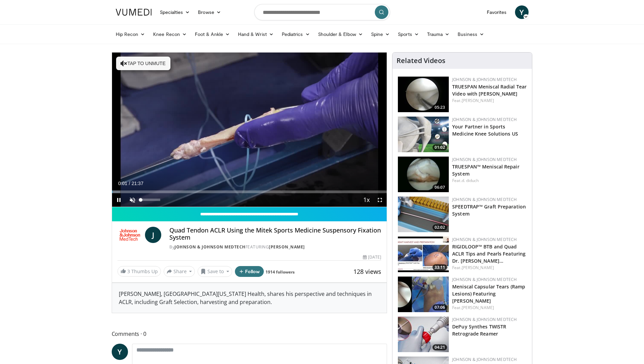 The image size is (644, 364). What do you see at coordinates (423, 215) in the screenshot?
I see `img: a46a2fe1-2704-4a9e-acc3-1c278068f6c4.150x105_q85_crop-smart_upscale.jpg` at bounding box center [423, 215].